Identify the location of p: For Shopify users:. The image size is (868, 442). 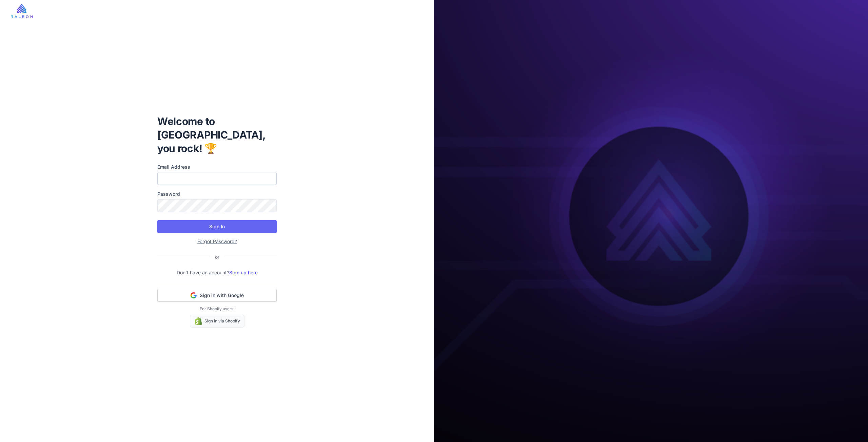
(217, 309).